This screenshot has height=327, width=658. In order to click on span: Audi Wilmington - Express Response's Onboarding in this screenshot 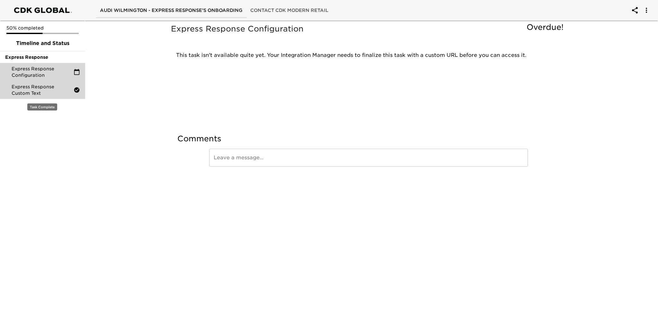, I will do `click(171, 10)`.